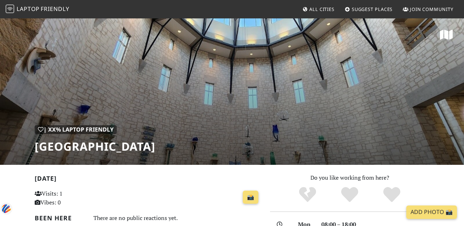 This screenshot has width=464, height=226. What do you see at coordinates (373, 9) in the screenshot?
I see `span: Suggest Places` at bounding box center [373, 9].